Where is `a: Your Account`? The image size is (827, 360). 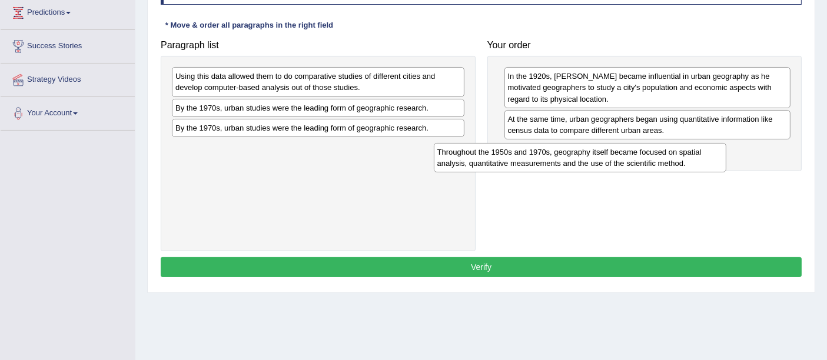
a: Your Account is located at coordinates (68, 112).